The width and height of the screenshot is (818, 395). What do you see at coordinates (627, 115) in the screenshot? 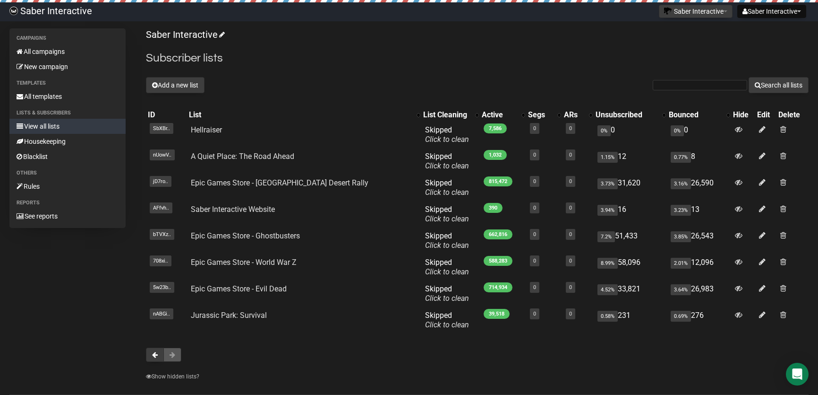
I see `div: Unsubscribed` at bounding box center [627, 115].